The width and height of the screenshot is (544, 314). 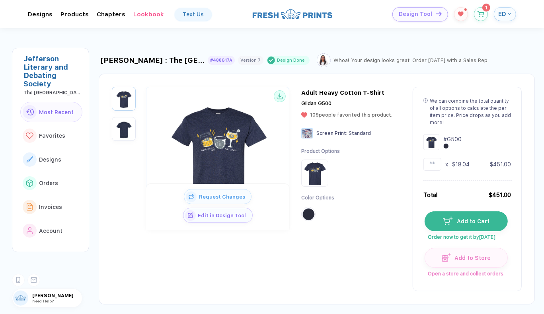 I want to click on button: link to iconInvoices, so click(x=51, y=207).